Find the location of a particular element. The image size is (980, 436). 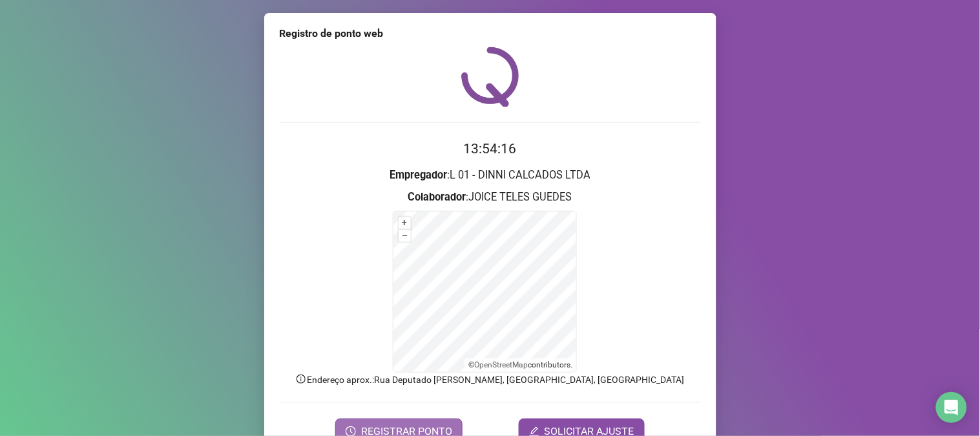

div: Registro de ponto web is located at coordinates (491, 34).